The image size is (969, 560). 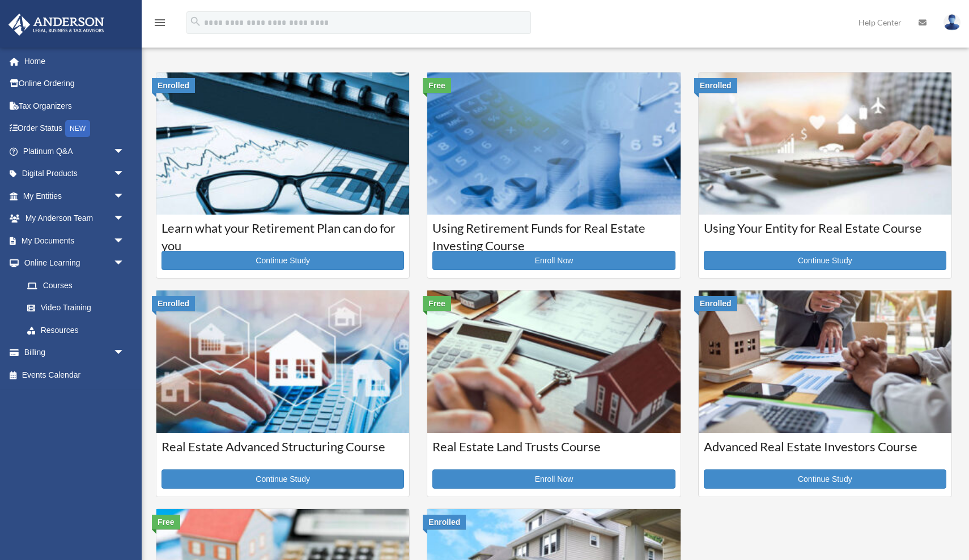 What do you see at coordinates (79, 330) in the screenshot?
I see `a: Resources` at bounding box center [79, 330].